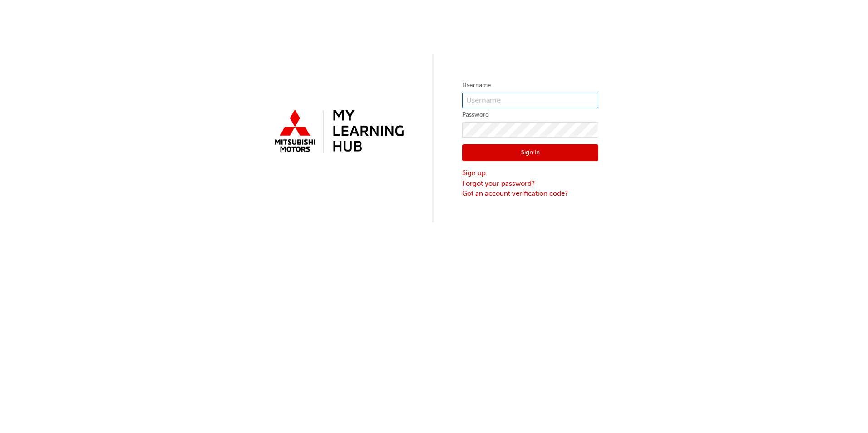 Image resolution: width=868 pixels, height=433 pixels. What do you see at coordinates (531, 193) in the screenshot?
I see `a: Got an account verification code?` at bounding box center [531, 193].